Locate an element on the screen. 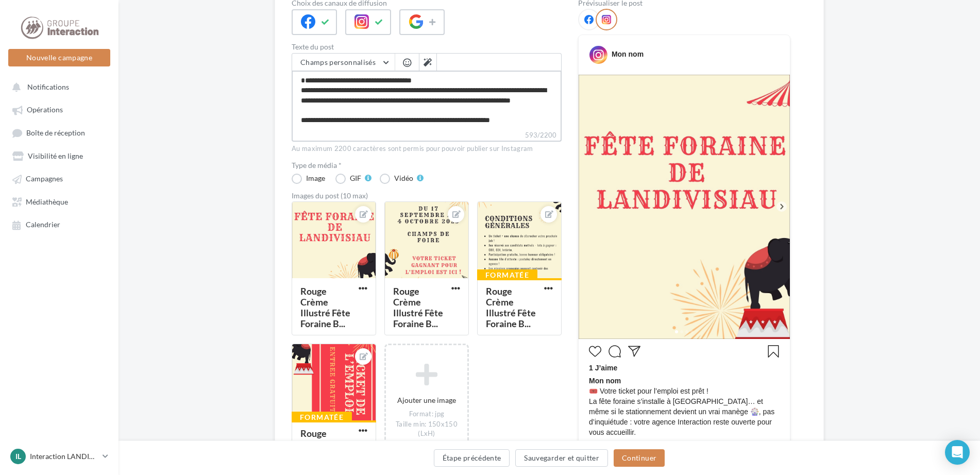 The image size is (980, 475). label: 593/2200 is located at coordinates (427, 135).